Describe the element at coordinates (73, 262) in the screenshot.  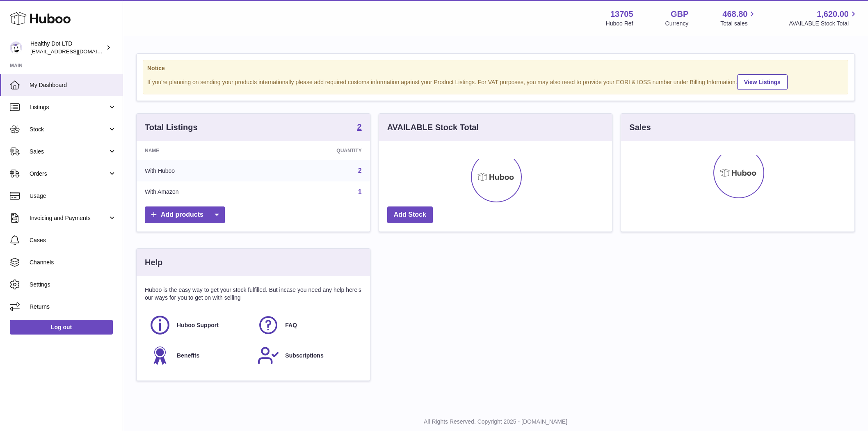
I see `span: Channels` at that location.